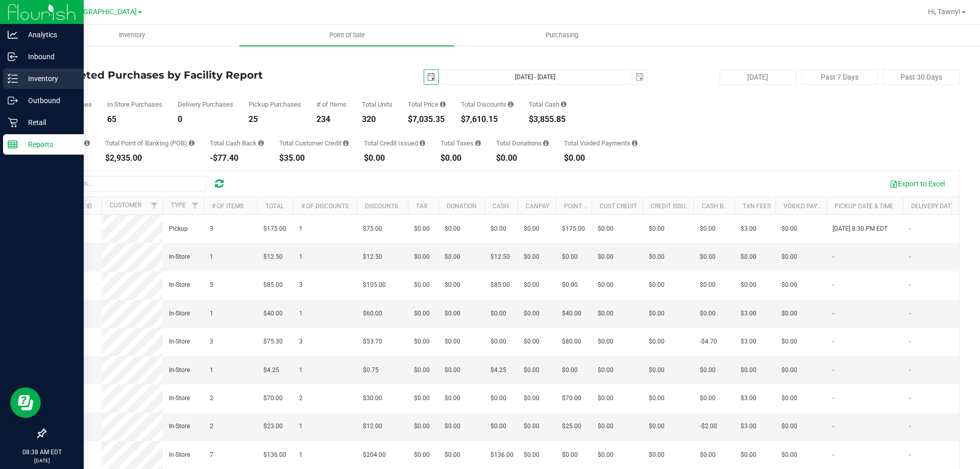  Describe the element at coordinates (548, 104) in the screenshot. I see `div: Total Cash` at that location.